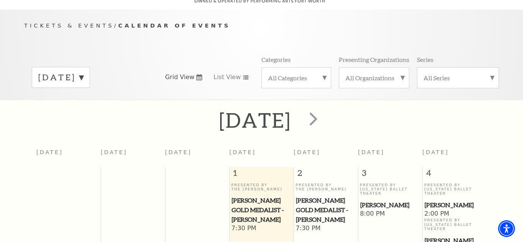 The width and height of the screenshot is (523, 242). What do you see at coordinates (458, 78) in the screenshot?
I see `label: All Series` at bounding box center [458, 78].